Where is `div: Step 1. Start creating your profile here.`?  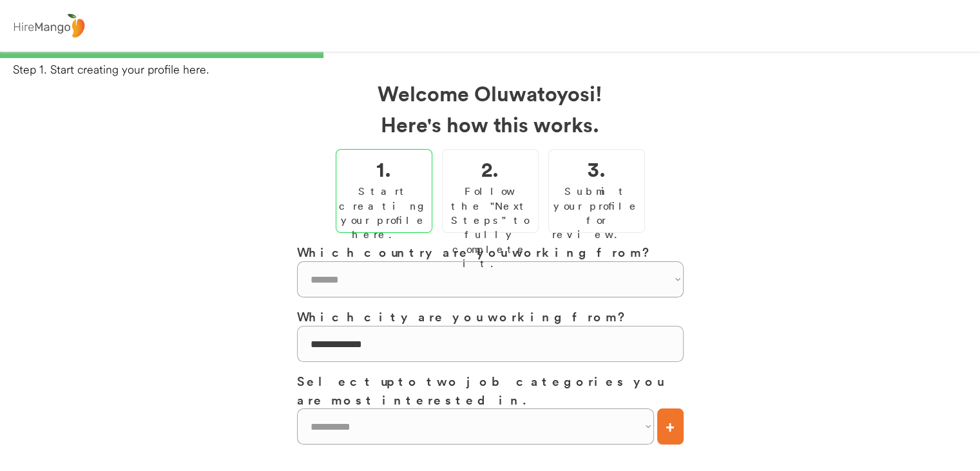 div: Step 1. Start creating your profile here. is located at coordinates (496, 69).